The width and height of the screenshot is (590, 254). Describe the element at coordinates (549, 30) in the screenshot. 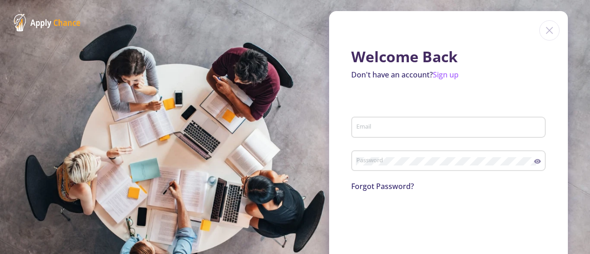

I see `img: close icon` at that location.